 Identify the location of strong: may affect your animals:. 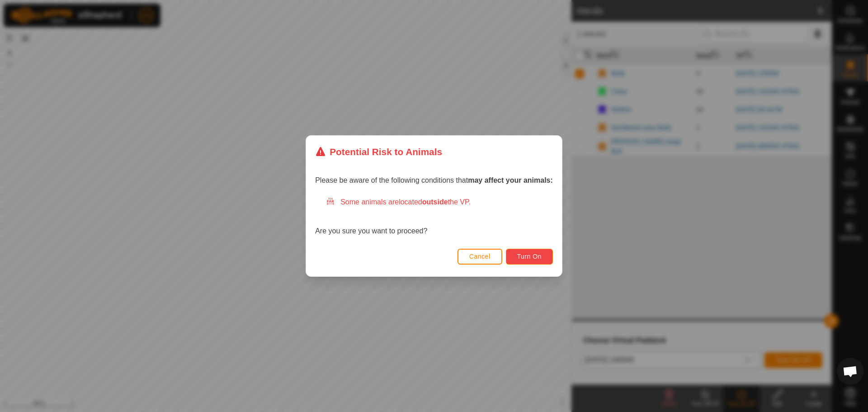
(510, 180).